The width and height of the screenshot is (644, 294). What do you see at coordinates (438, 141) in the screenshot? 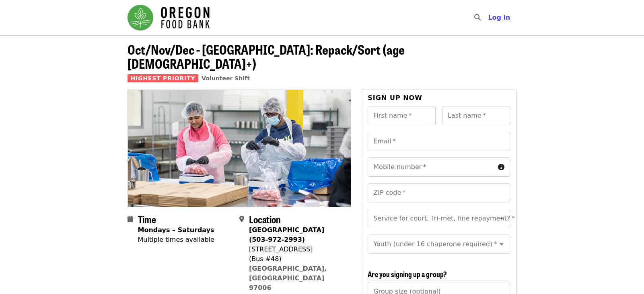
I see `input: Email` at bounding box center [438, 141].